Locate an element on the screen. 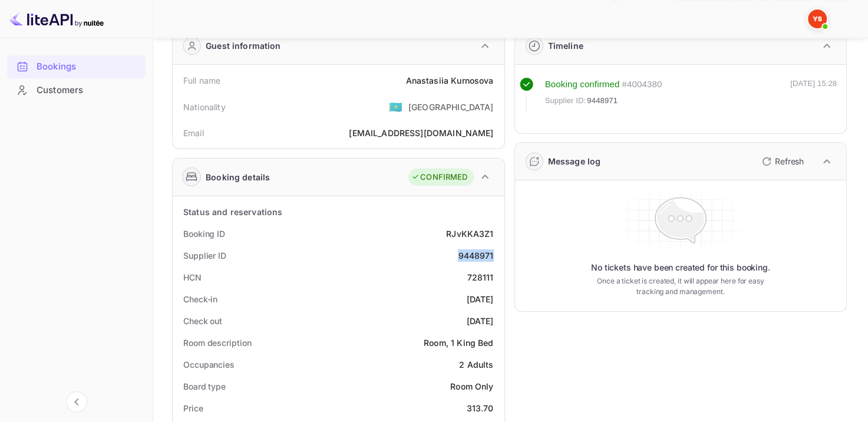 Image resolution: width=868 pixels, height=422 pixels. span: United States is located at coordinates (395, 106).